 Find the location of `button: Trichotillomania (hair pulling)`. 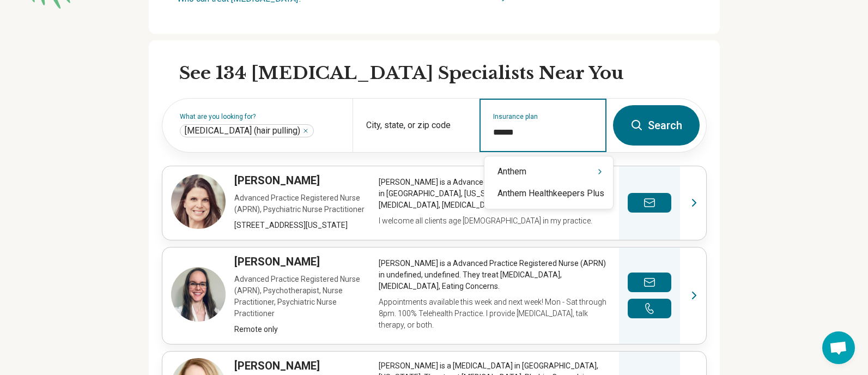

button: Trichotillomania (hair pulling) is located at coordinates (305, 131).